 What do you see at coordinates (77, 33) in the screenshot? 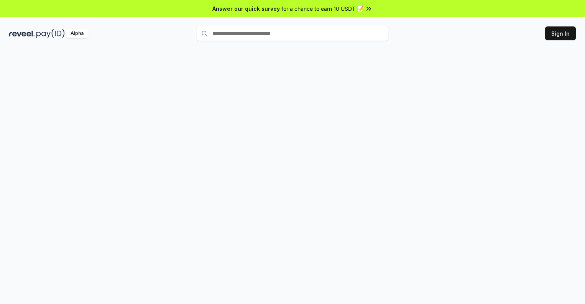
I see `div: Alpha` at bounding box center [77, 33].